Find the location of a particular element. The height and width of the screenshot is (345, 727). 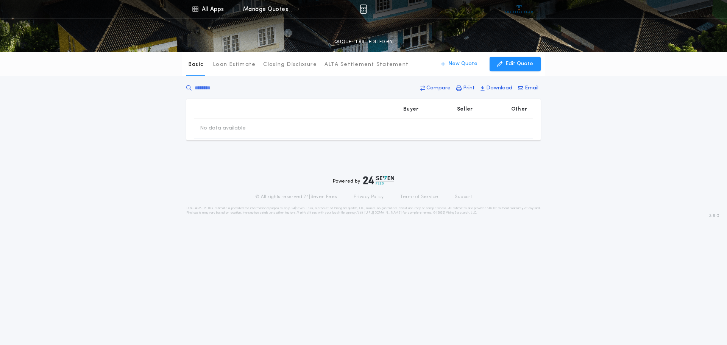

p: Print is located at coordinates (469, 88).